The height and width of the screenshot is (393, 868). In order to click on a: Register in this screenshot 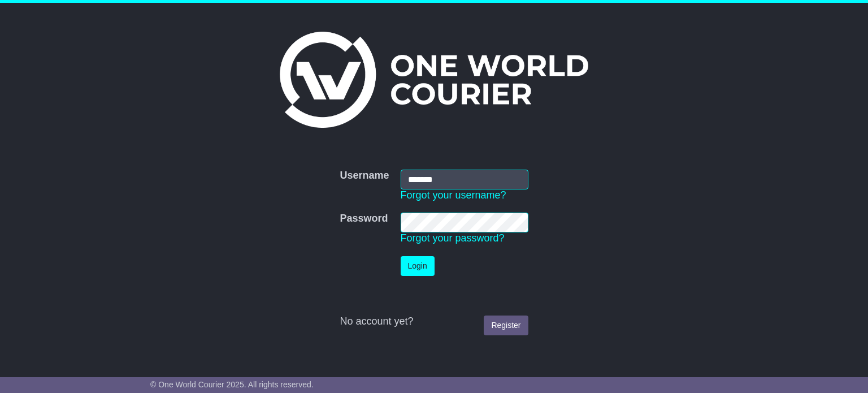, I will do `click(505, 325)`.